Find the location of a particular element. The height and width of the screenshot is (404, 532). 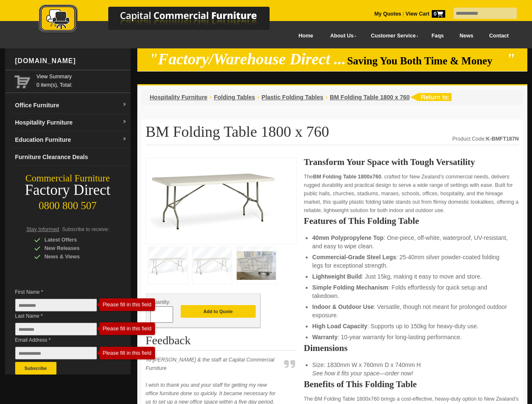

a: About Us is located at coordinates (341, 36).